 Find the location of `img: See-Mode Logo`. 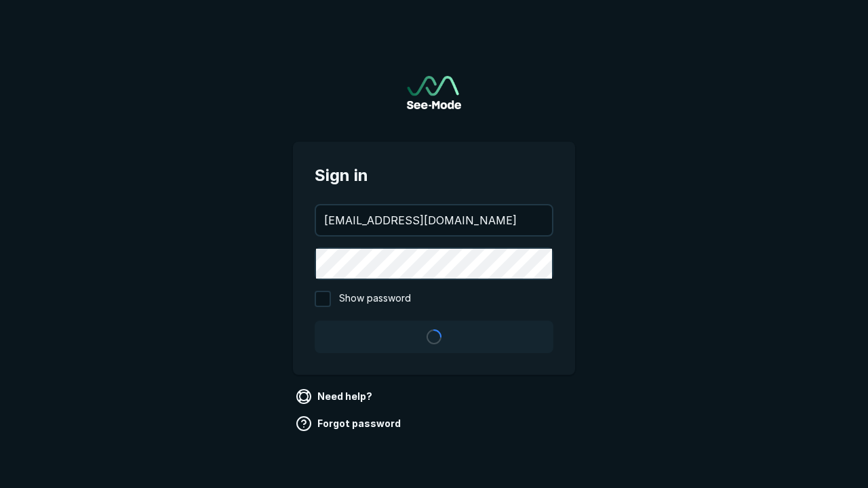

img: See-Mode Logo is located at coordinates (434, 92).